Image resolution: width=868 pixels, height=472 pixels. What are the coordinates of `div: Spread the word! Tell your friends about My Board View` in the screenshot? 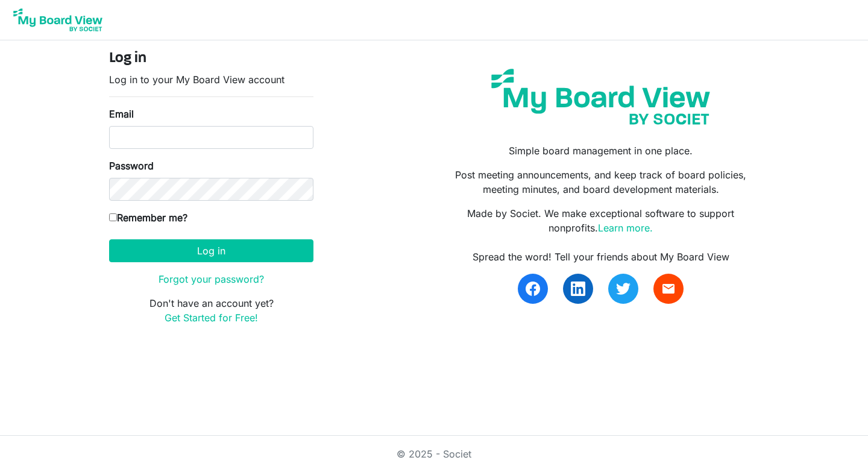 It's located at (601, 257).